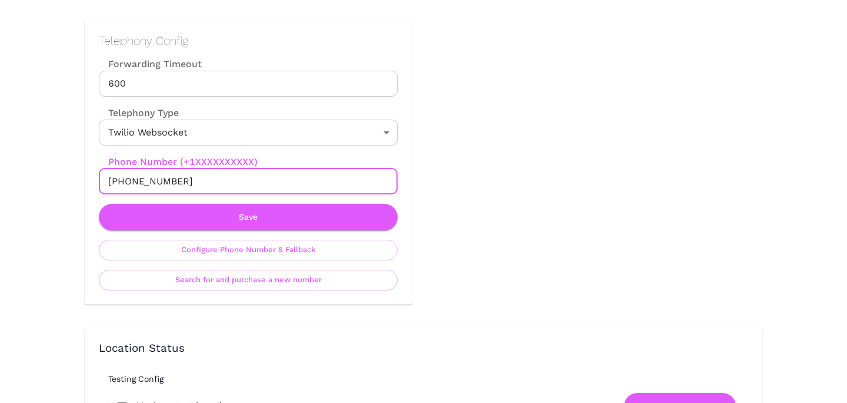 The image size is (847, 403). What do you see at coordinates (248, 64) in the screenshot?
I see `label: Forwarding Timeout` at bounding box center [248, 64].